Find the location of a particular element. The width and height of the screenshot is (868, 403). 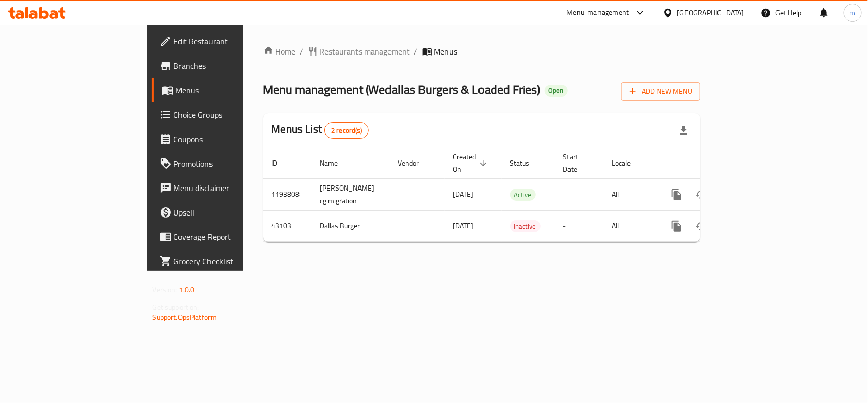

span: 1.0.0 is located at coordinates (187, 290).